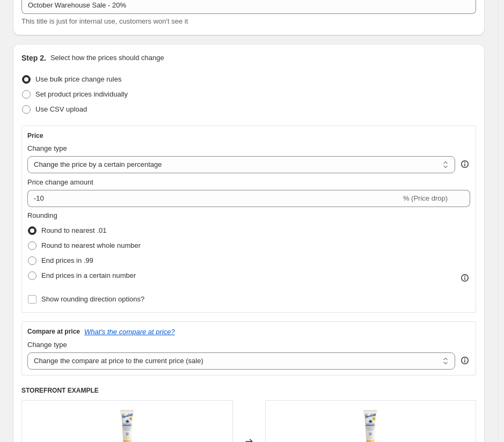  I want to click on span: Use CSV upload, so click(61, 109).